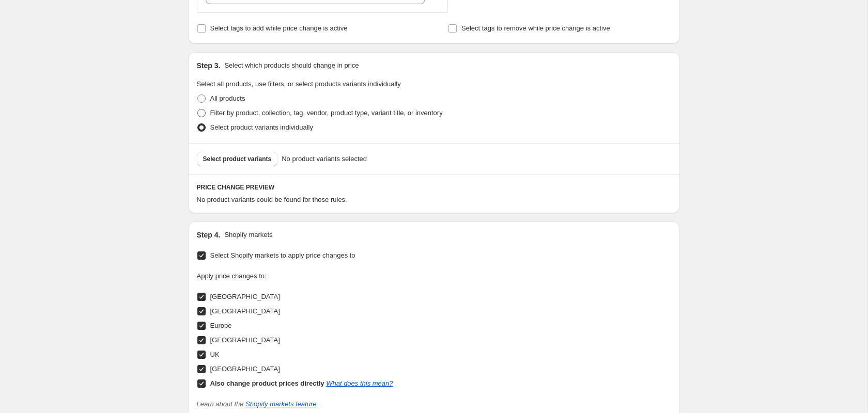  Describe the element at coordinates (237, 159) in the screenshot. I see `span: Select product variants` at that location.